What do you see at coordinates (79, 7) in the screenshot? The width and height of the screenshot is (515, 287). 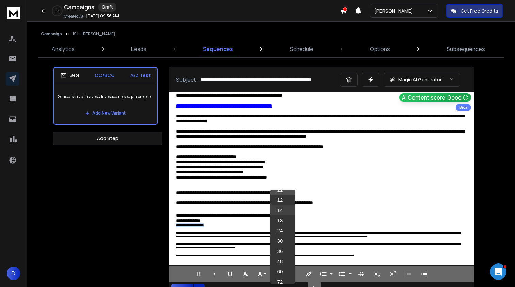 I see `h1: Campaigns` at bounding box center [79, 7].